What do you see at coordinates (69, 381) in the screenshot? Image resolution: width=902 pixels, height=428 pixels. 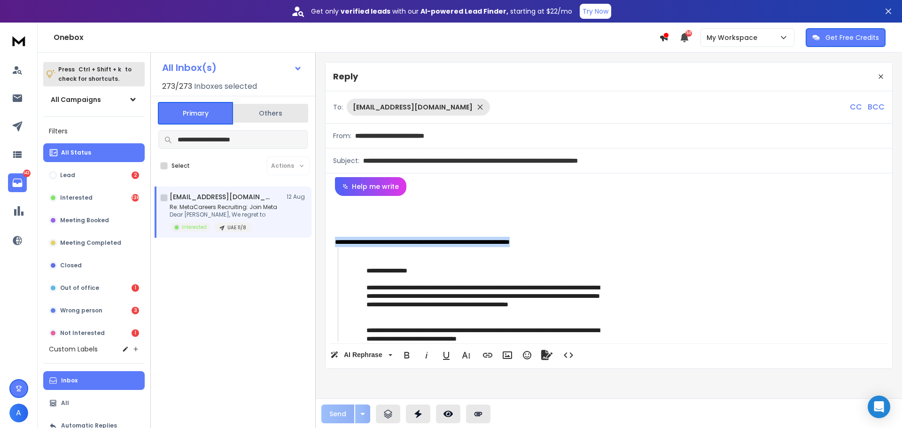 I see `p: Inbox` at bounding box center [69, 381].